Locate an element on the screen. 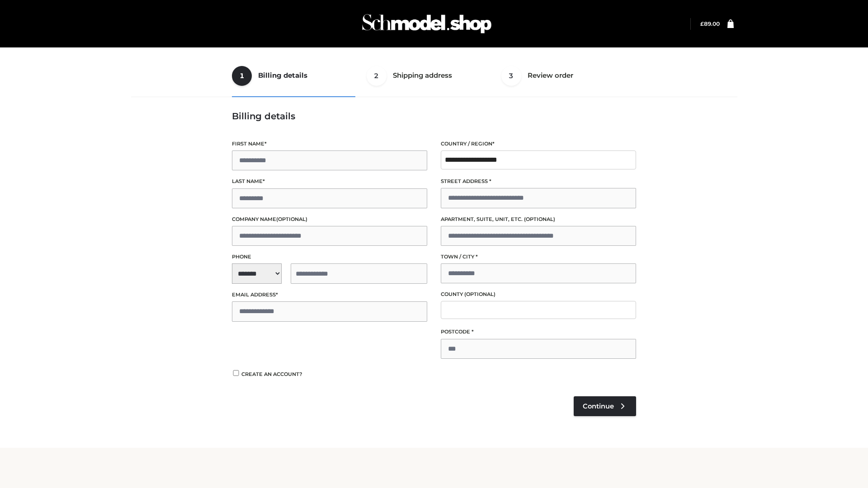 The height and width of the screenshot is (488, 868). label: Last name is located at coordinates (330, 181).